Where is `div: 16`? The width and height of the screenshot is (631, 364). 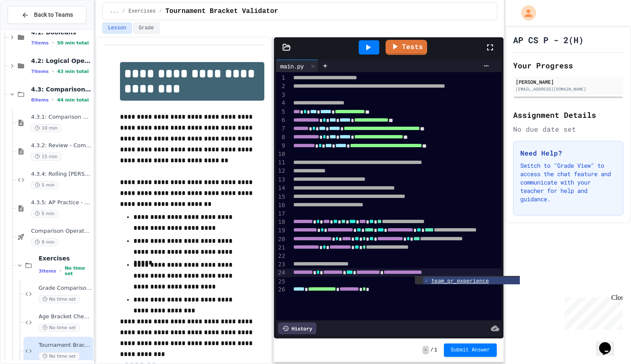
div: 16 is located at coordinates (281, 205).